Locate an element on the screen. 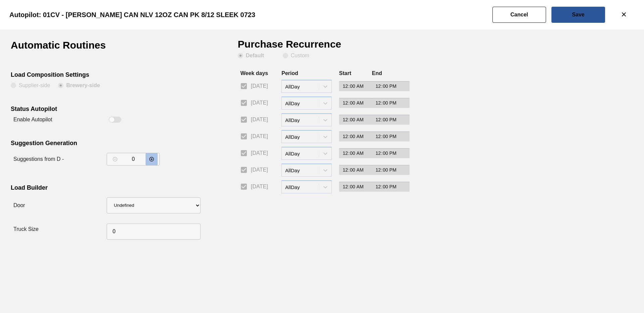 The image size is (644, 313). clb-radio-button: Brewery-side is located at coordinates (79, 86).